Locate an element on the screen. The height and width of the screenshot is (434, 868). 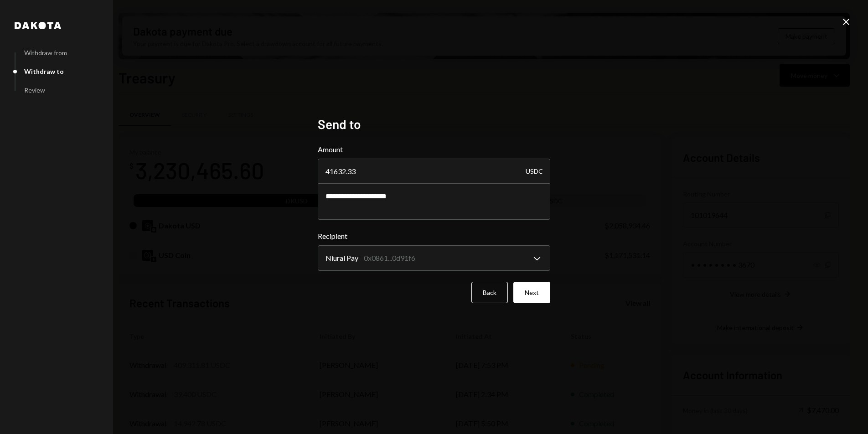
input: Enter amount is located at coordinates (434, 171).